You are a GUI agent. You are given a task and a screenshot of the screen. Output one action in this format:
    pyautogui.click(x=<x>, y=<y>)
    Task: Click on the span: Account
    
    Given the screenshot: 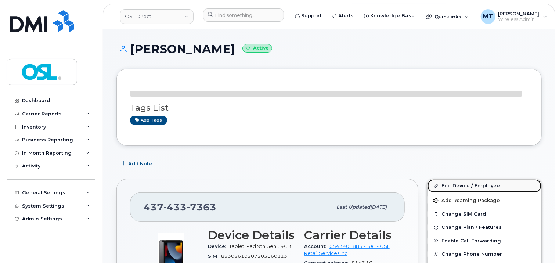 What is the action you would take?
    pyautogui.click(x=317, y=246)
    